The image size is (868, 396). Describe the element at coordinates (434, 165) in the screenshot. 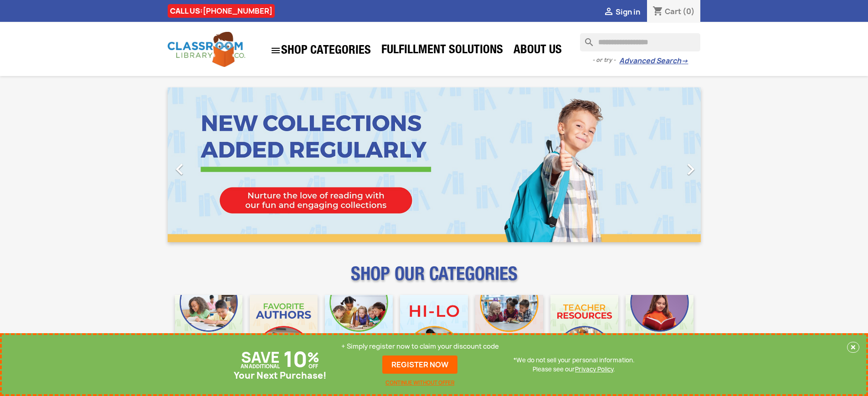

I see `ul: Carousel container` at that location.